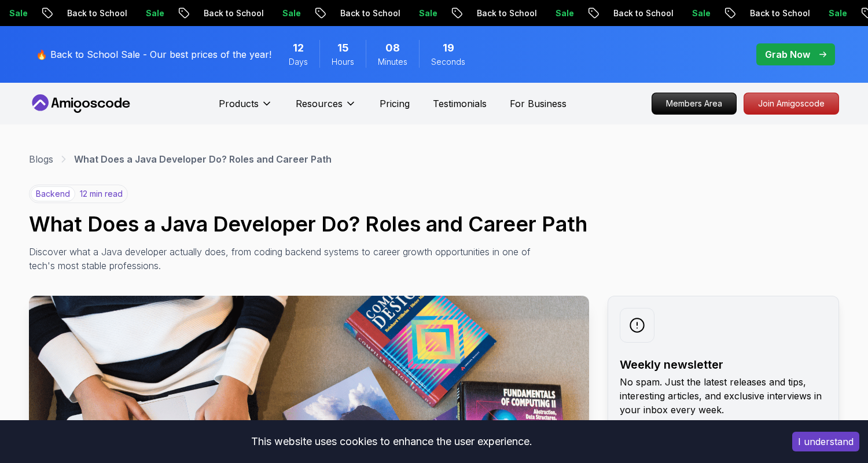 This screenshot has height=463, width=868. I want to click on p: What Does a Java Developer Do? Roles and Career Path, so click(203, 159).